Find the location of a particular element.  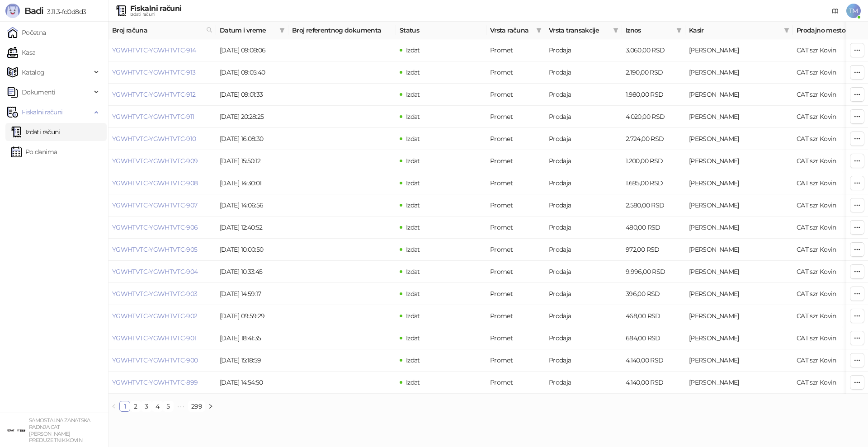

li: 5 is located at coordinates (168, 406).